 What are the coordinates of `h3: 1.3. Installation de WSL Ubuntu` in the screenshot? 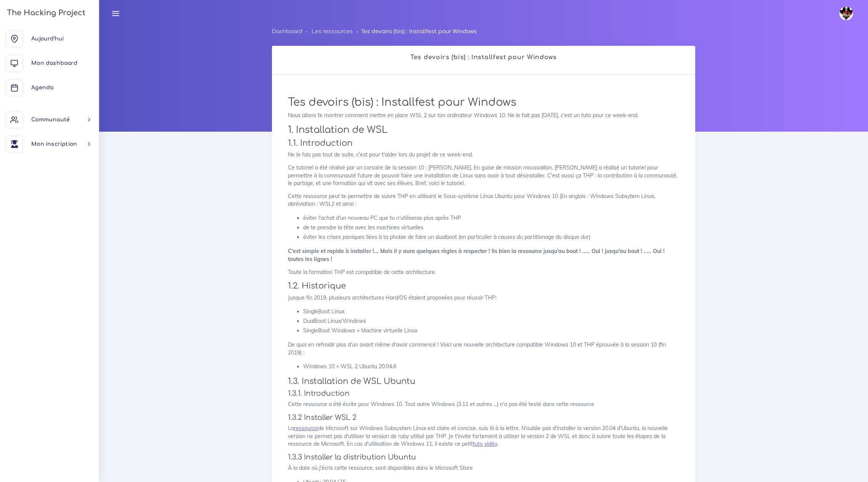 It's located at (484, 381).